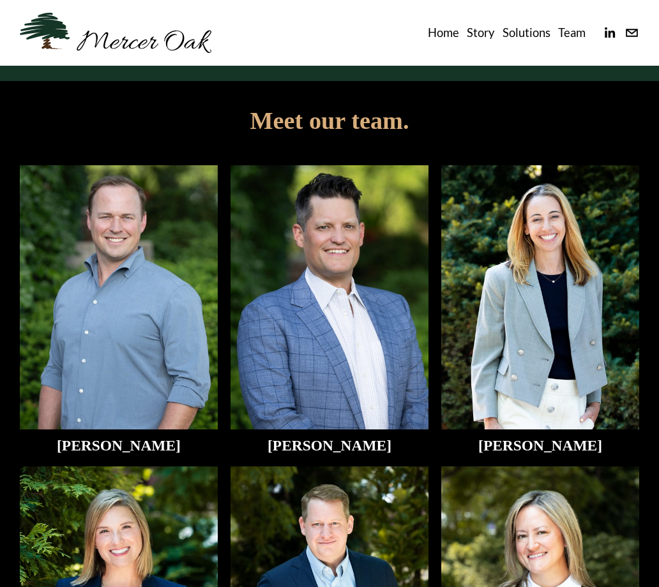 Image resolution: width=659 pixels, height=587 pixels. Describe the element at coordinates (329, 297) in the screenshot. I see `img: John Haarlow, Jr.` at that location.